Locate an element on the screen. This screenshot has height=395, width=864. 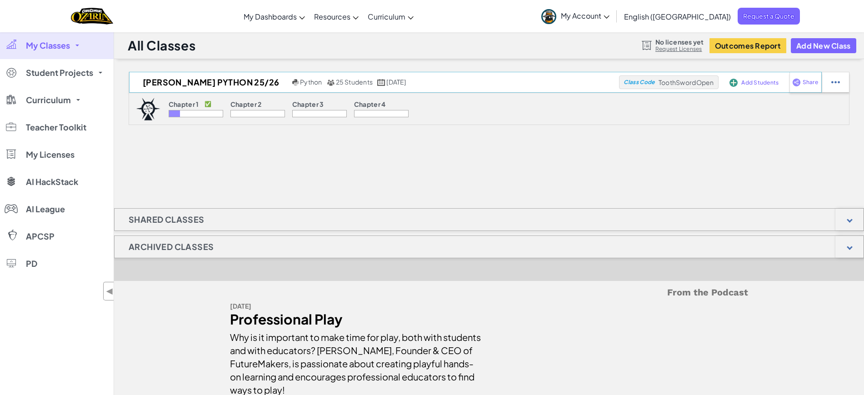
h5: From the Podcast is located at coordinates (489, 292).